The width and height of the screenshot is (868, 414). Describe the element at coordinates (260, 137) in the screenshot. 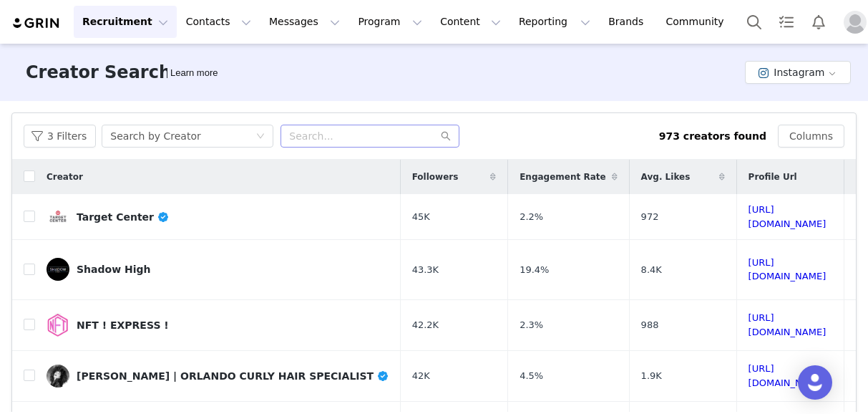

I see `i: icon: down` at that location.